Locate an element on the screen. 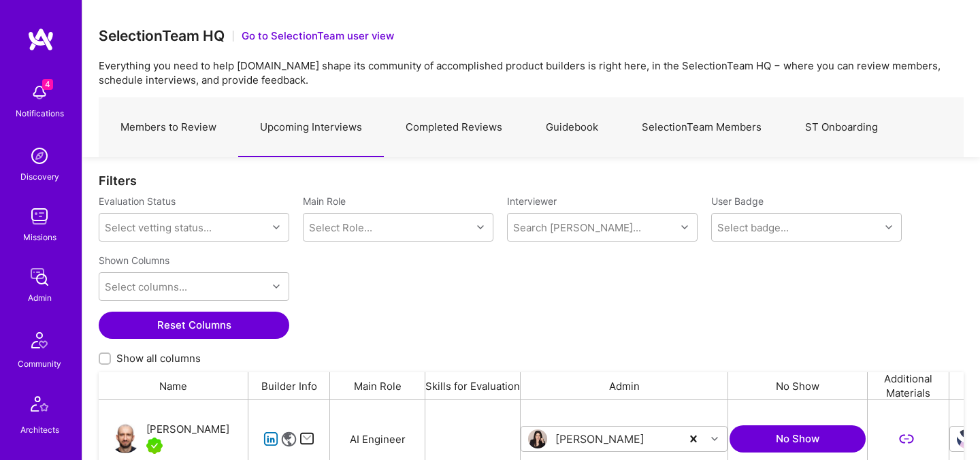 This screenshot has width=980, height=460. span: 4 is located at coordinates (48, 85).